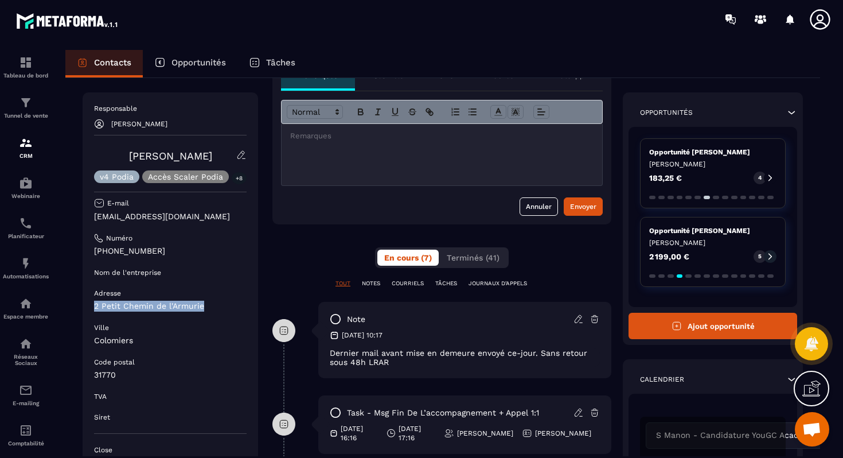 Image resolution: width=843 pixels, height=458 pixels. What do you see at coordinates (100, 396) in the screenshot?
I see `p: TVA` at bounding box center [100, 396].